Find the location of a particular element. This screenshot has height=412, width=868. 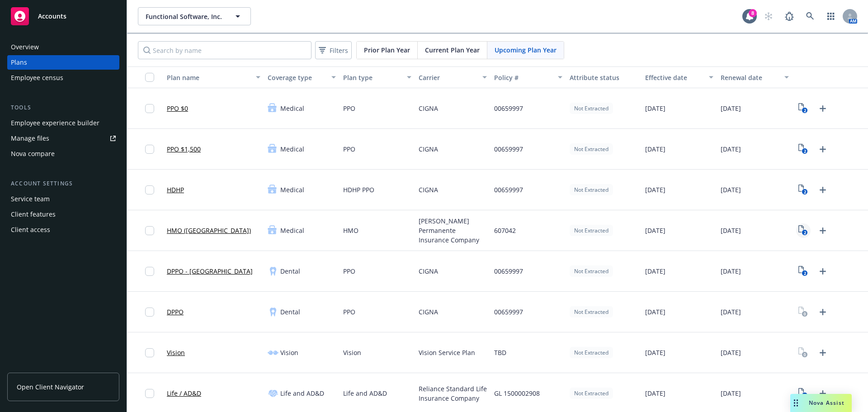

span: Nova Assist is located at coordinates (826, 403).